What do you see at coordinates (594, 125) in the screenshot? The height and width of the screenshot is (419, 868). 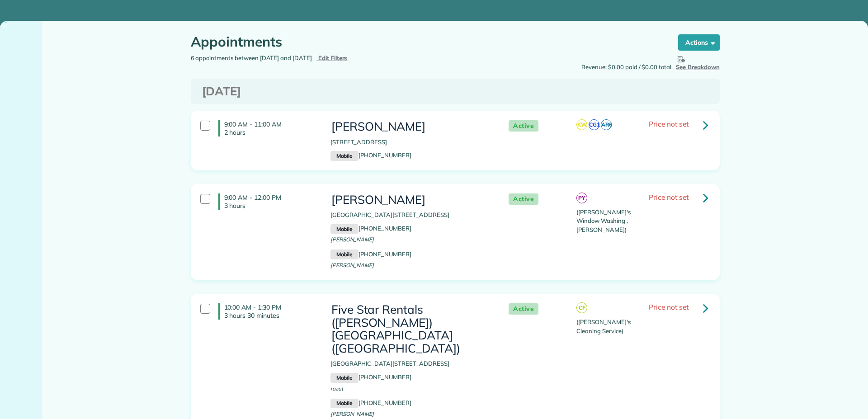 I see `span: CG1` at bounding box center [594, 125].